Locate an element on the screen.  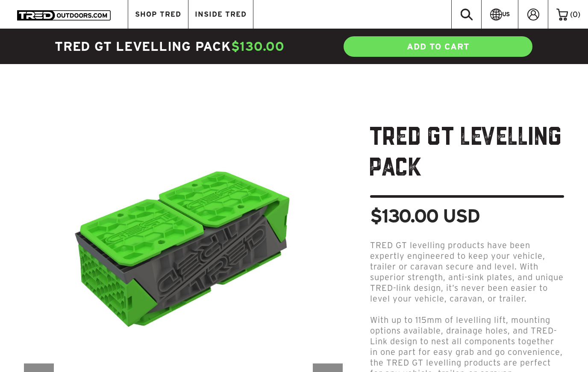
a: ADD TO CART is located at coordinates (438, 46).